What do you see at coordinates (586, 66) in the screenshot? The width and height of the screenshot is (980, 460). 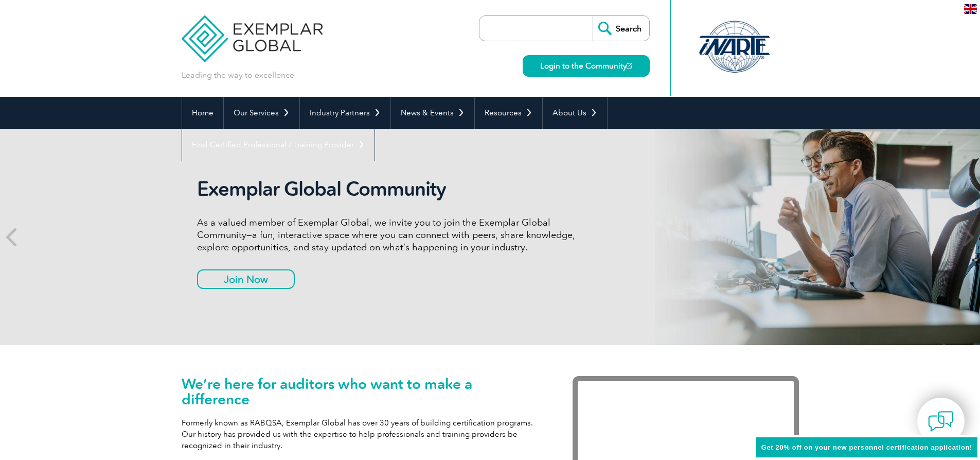 I see `a: Login to the Community` at bounding box center [586, 66].